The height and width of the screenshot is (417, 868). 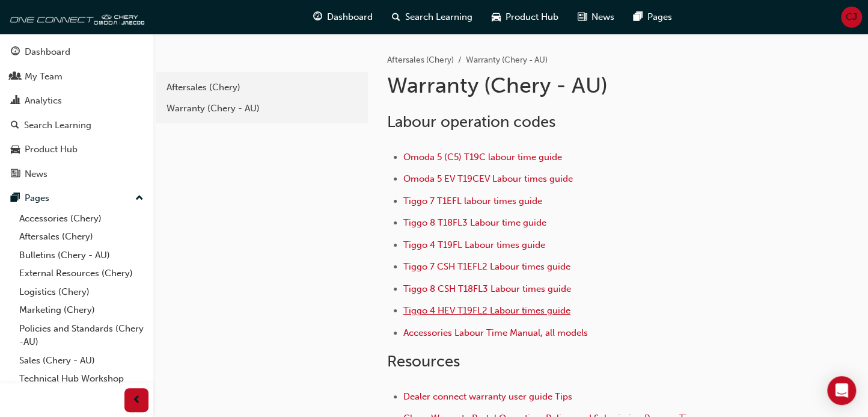 I want to click on span: Tiggo 4 T19FL Labour times guide, so click(x=474, y=245).